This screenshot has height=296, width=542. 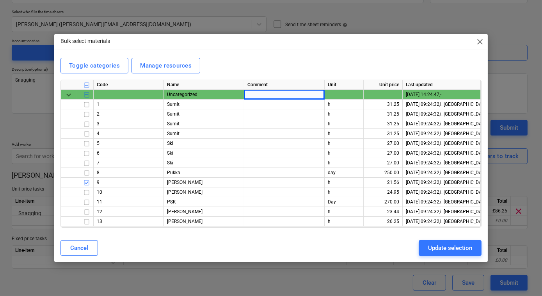 I want to click on div: Toggle categories, so click(x=94, y=66).